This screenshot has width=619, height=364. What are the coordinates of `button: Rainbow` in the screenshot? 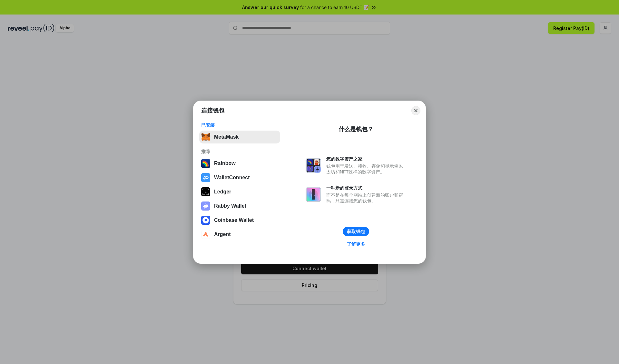 It's located at (239, 163).